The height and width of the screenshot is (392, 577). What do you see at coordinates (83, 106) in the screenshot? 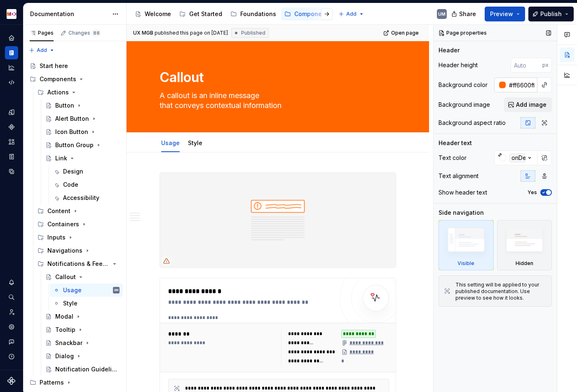
I see `a: Button` at bounding box center [83, 106].